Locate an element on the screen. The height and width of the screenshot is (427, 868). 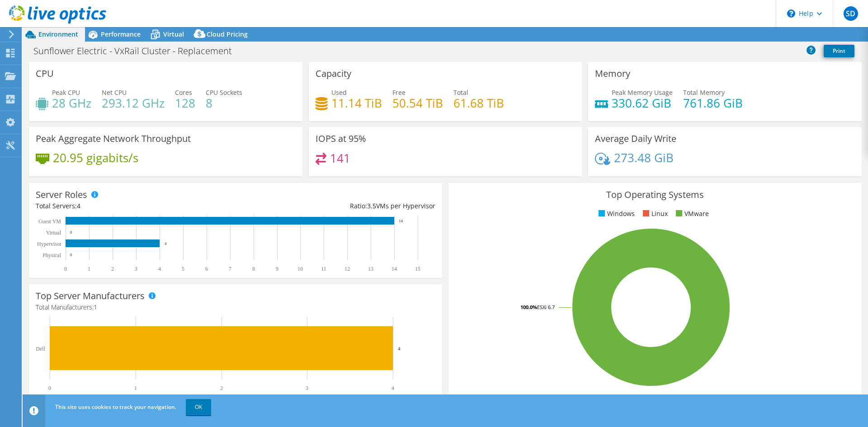
span: CPU Sockets is located at coordinates (223, 92).